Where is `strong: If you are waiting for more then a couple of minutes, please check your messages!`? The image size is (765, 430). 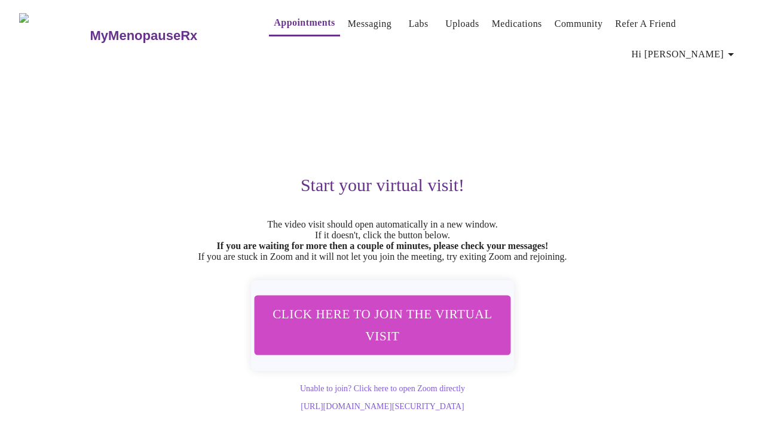
strong: If you are waiting for more then a couple of minutes, please check your messages! is located at coordinates (382, 246).